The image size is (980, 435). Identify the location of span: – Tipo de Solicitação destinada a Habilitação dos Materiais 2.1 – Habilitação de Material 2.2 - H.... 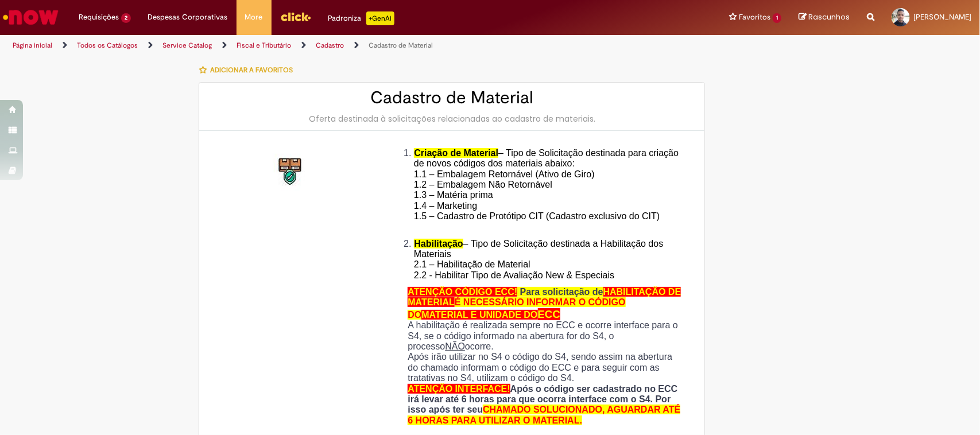
(538, 260).